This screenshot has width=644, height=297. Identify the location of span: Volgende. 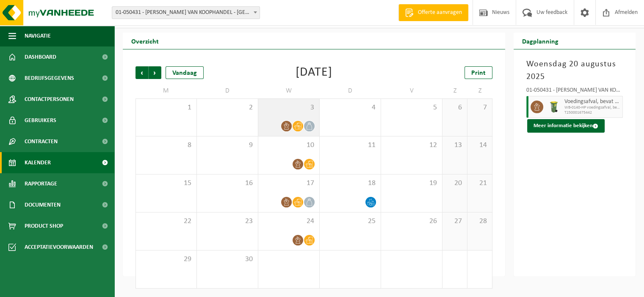
(155, 73).